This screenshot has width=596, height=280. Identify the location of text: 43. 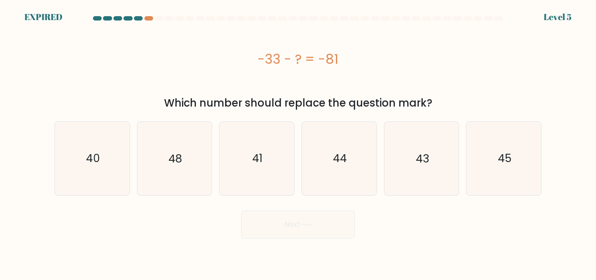
(423, 158).